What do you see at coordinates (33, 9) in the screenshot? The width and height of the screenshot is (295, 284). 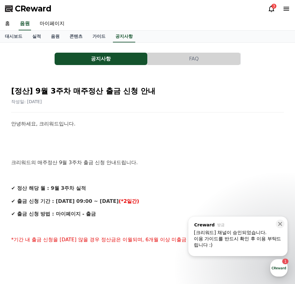 I see `span: CReward` at bounding box center [33, 9].